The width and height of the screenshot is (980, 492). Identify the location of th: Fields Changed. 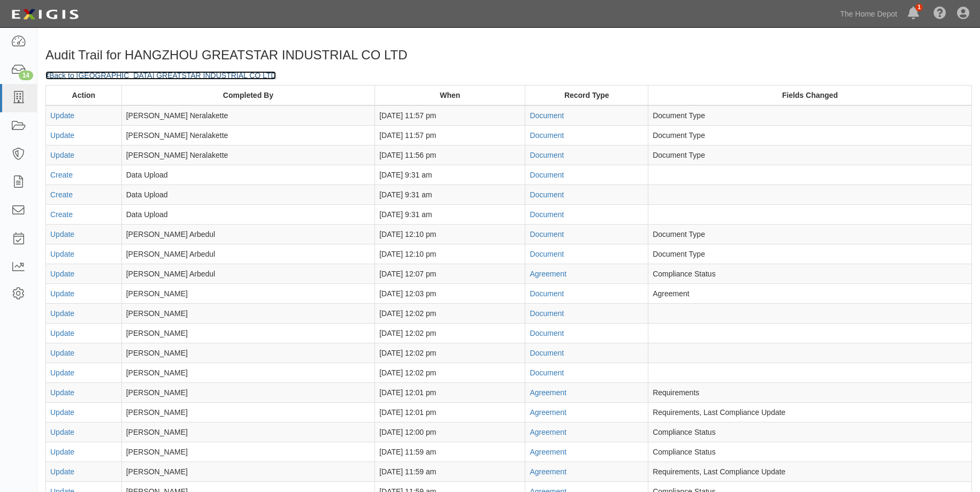
(810, 96).